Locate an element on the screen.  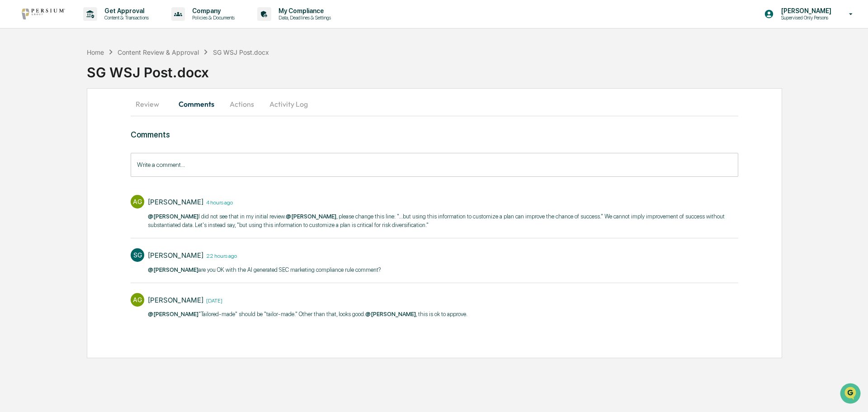
input: Clear is located at coordinates (86, 46).